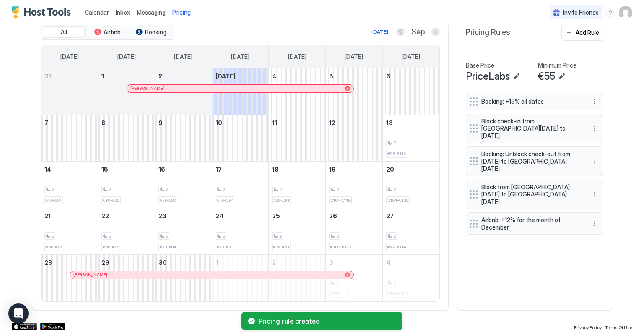  Describe the element at coordinates (241, 138) in the screenshot. I see `td: September 10, 2025` at that location.